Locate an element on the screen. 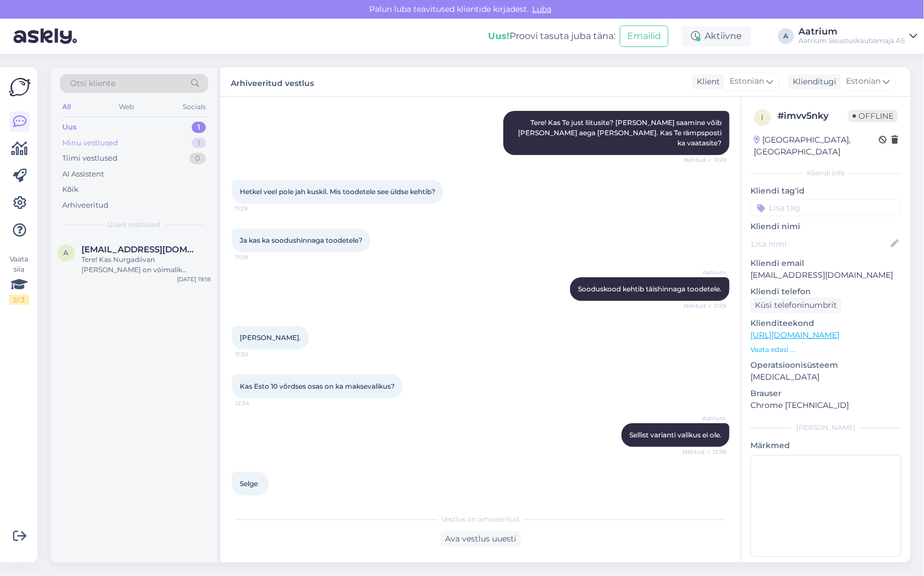 This screenshot has height=576, width=924. span: Ja kas ka soodushinnaga toodetele? is located at coordinates (300, 240).